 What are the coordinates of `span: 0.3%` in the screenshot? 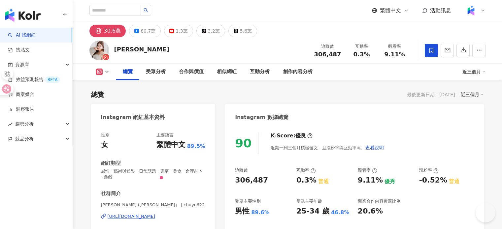 It's located at (361, 54).